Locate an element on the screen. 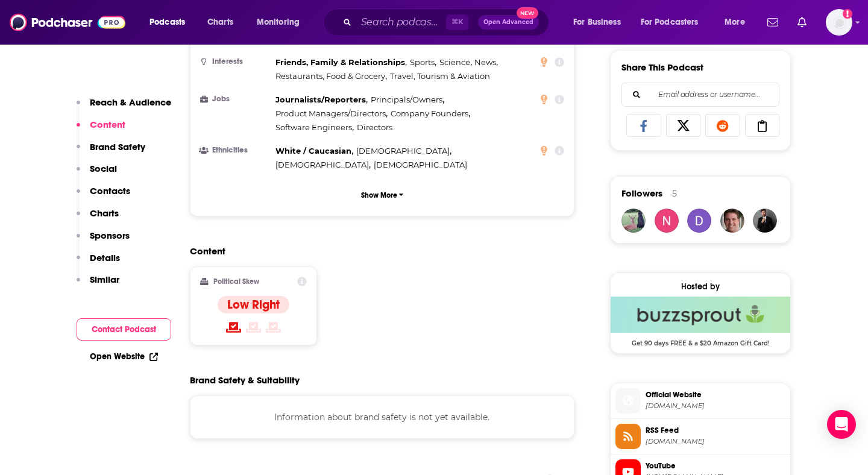  a: JohirMia is located at coordinates (765, 221).